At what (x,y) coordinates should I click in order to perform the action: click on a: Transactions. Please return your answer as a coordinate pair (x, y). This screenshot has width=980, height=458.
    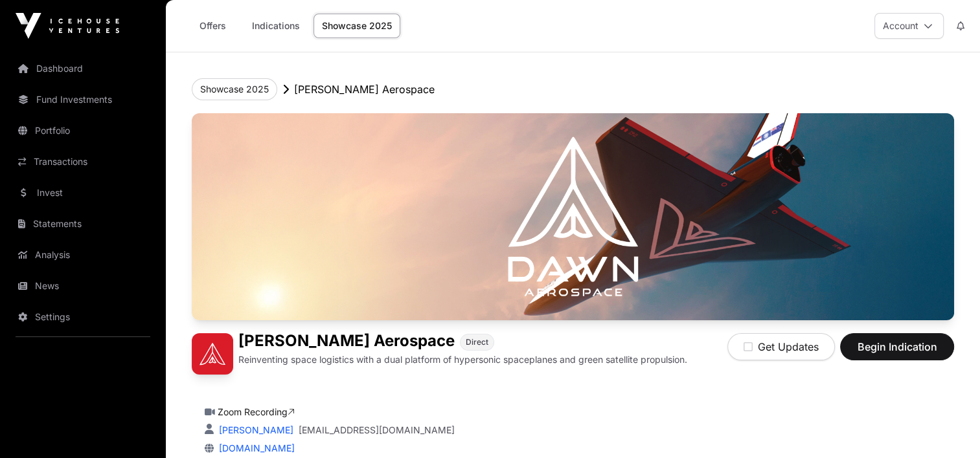
    Looking at the image, I should click on (83, 162).